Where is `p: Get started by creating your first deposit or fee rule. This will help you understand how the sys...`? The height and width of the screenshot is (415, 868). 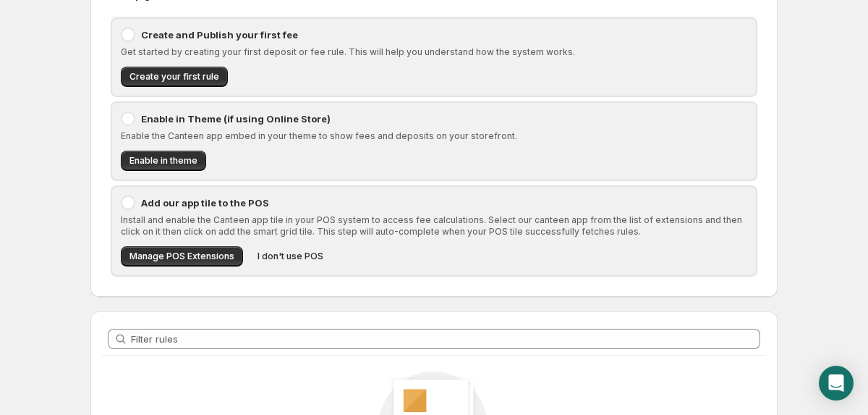 p: Get started by creating your first deposit or fee rule. This will help you understand how the sys... is located at coordinates (434, 52).